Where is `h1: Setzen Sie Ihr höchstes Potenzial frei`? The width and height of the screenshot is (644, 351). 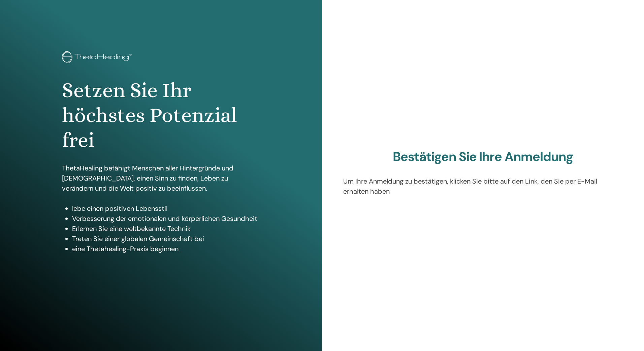
h1: Setzen Sie Ihr höchstes Potenzial frei is located at coordinates (160, 116).